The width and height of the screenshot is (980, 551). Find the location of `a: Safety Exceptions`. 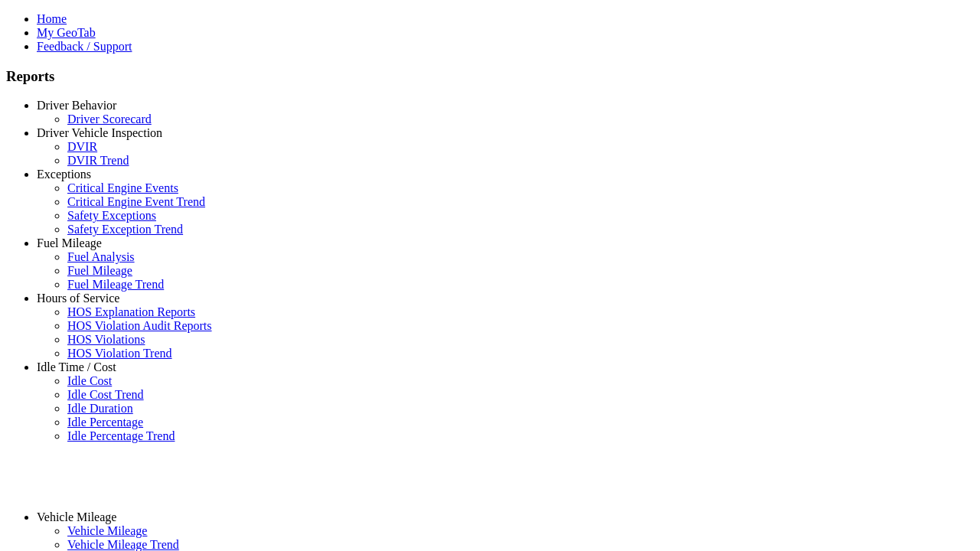

a: Safety Exceptions is located at coordinates (112, 215).